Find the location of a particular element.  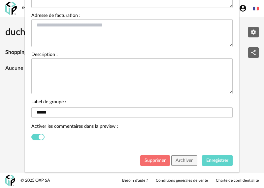

label: Adresse de facturation : is located at coordinates (56, 16).